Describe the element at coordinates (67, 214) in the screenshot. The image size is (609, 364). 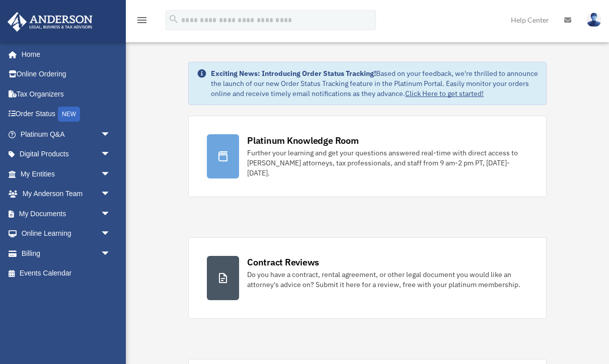
I see `a: My Documentsarrow_drop_down` at that location.